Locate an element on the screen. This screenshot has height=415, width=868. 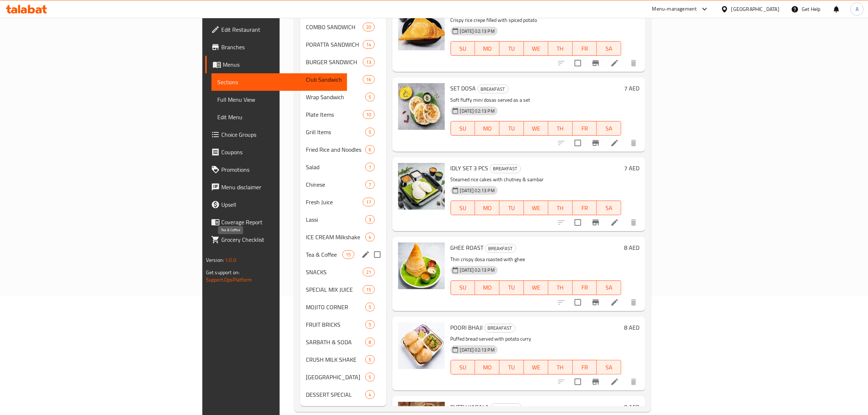
span: ICE CREAM Milkshake is located at coordinates (335, 237).